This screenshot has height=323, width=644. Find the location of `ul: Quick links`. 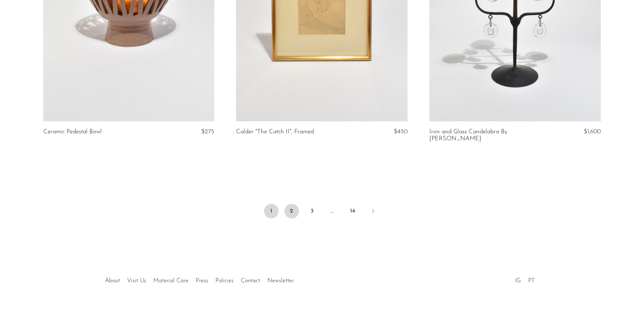

ul: Quick links is located at coordinates (200, 279).